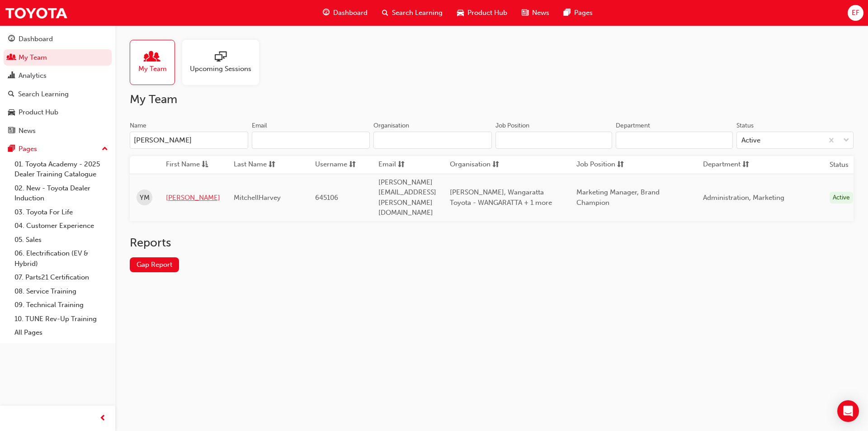  Describe the element at coordinates (61, 332) in the screenshot. I see `a: All Pages` at that location.